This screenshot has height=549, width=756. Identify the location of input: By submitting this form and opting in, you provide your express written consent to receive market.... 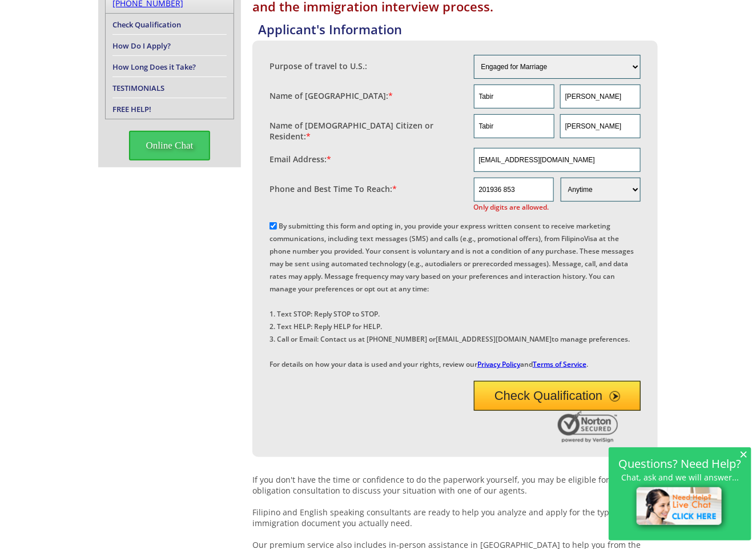
(273, 225).